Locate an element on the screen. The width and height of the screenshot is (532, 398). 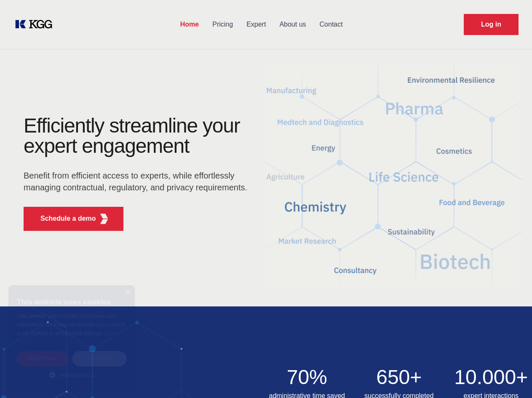
a: Request Demo is located at coordinates (491, 24).